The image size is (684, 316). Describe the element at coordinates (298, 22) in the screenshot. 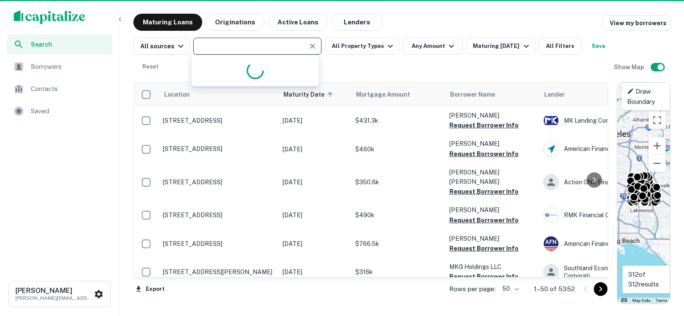

I see `button: Active Loans` at that location.